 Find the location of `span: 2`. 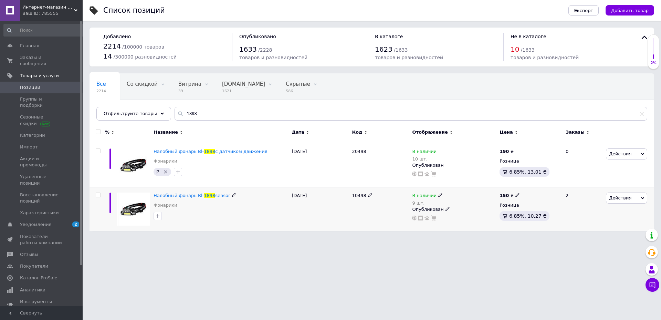

span: 2 is located at coordinates (76, 224).